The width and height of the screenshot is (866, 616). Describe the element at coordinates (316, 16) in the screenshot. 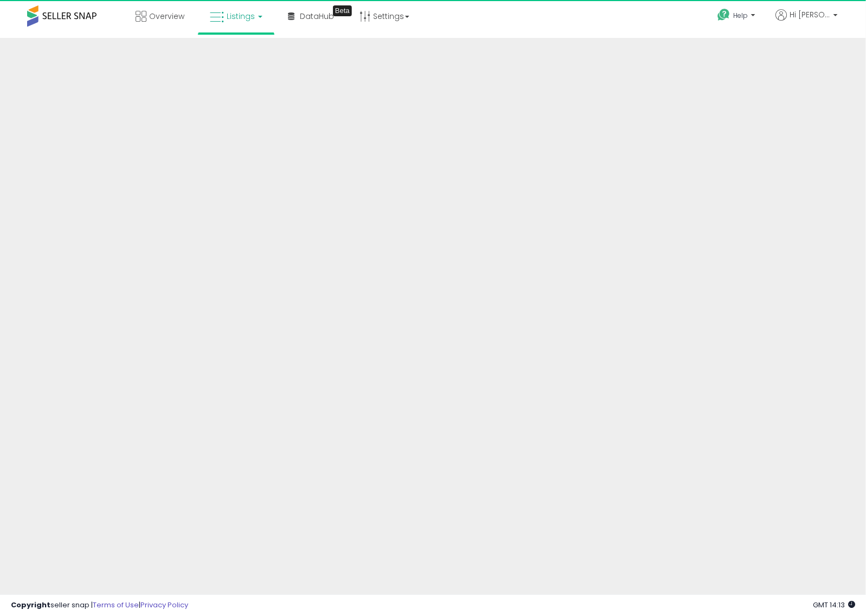

I see `span: DataHub` at that location.